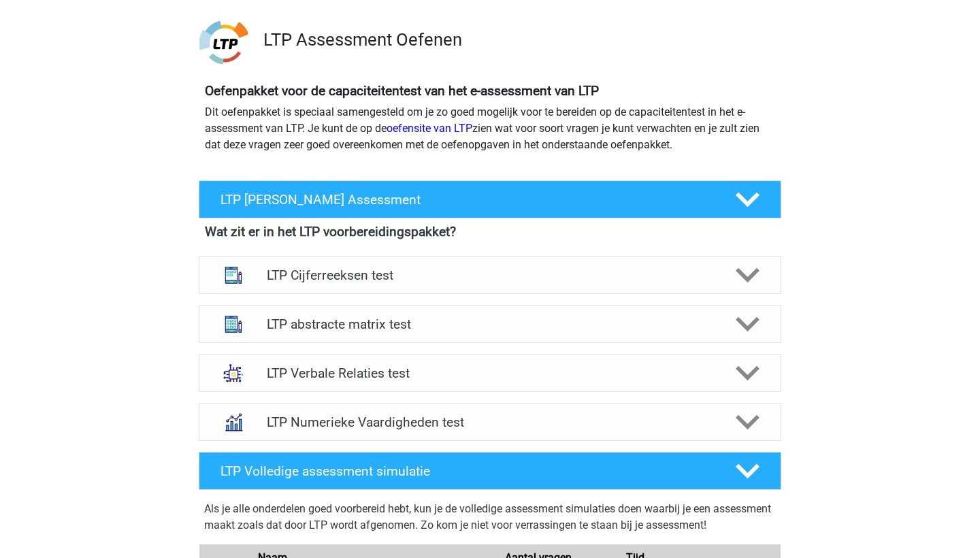  Describe the element at coordinates (467, 471) in the screenshot. I see `h4: LTP Volledige assessment simulatie` at that location.